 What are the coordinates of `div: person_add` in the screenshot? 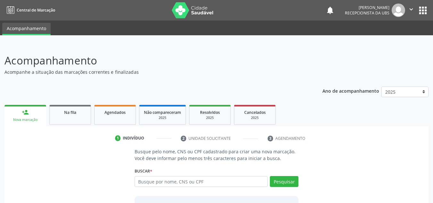 It's located at (25, 112).